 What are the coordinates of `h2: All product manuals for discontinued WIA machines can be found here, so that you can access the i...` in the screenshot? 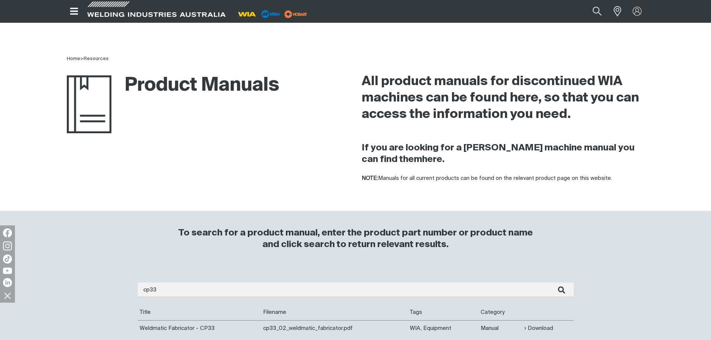 It's located at (503, 98).